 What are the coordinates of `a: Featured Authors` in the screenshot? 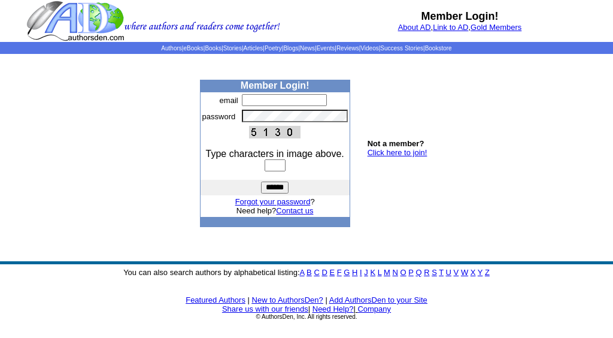 It's located at (216, 300).